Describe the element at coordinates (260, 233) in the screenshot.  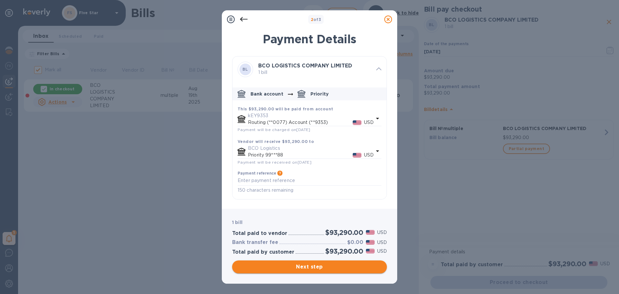
I see `h3: Total paid to vendor` at that location.